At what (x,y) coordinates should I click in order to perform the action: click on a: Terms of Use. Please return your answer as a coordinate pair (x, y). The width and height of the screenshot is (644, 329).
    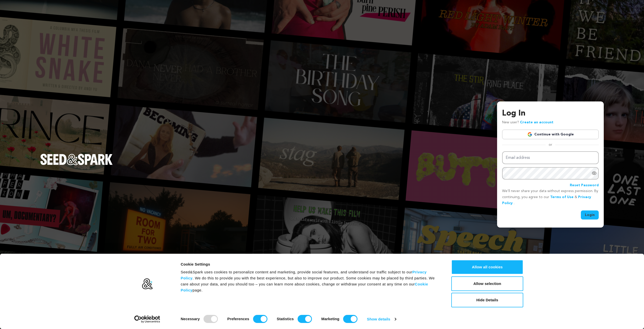
    Looking at the image, I should click on (562, 197).